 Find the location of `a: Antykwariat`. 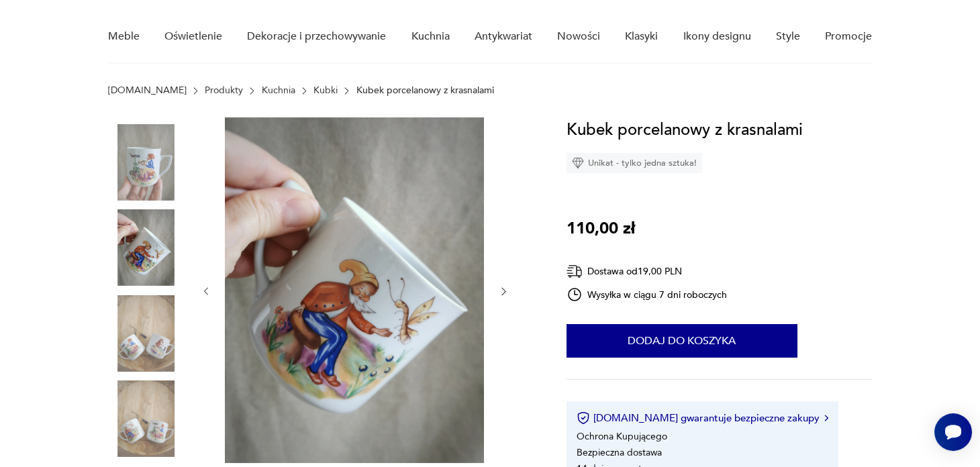

a: Antykwariat is located at coordinates (503, 36).